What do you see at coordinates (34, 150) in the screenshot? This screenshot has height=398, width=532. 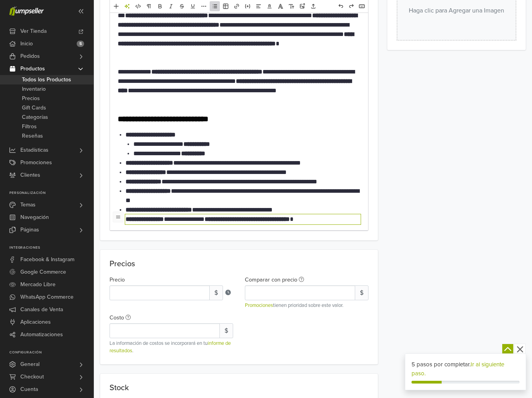 I see `span: Estadísticas` at bounding box center [34, 150].